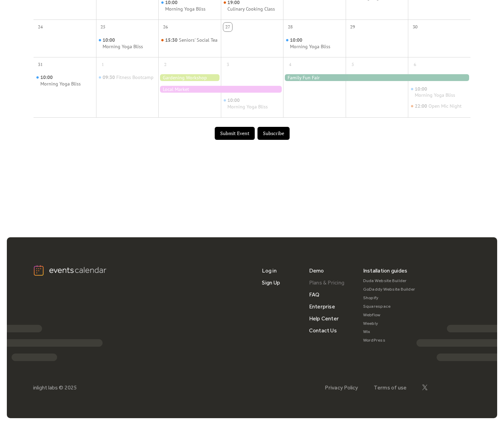 This screenshot has height=425, width=504. I want to click on a: Duda Website Builder, so click(389, 281).